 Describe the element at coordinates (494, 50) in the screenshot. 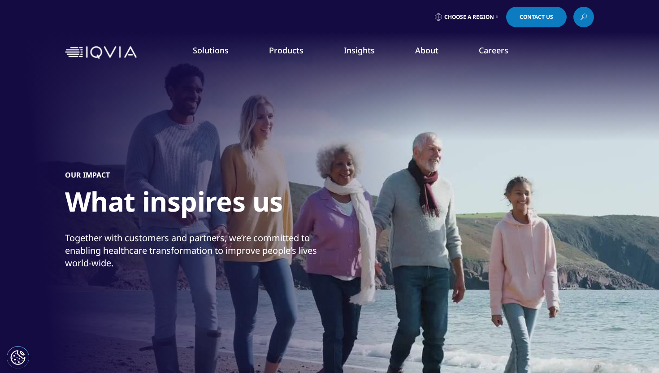

I see `a: Careers` at that location.